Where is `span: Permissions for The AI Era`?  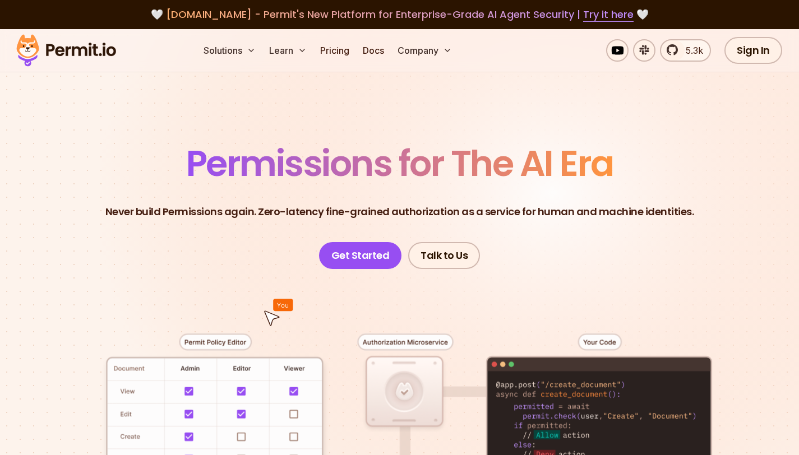
span: Permissions for The AI Era is located at coordinates (400, 163).